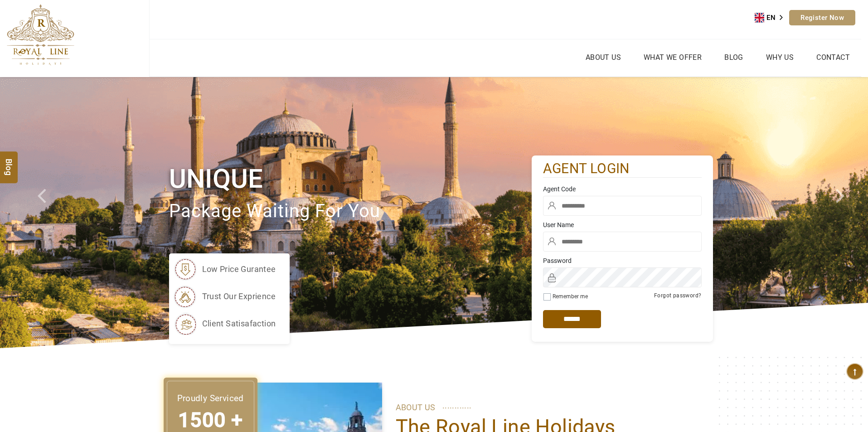 The width and height of the screenshot is (868, 432). Describe the element at coordinates (772, 18) in the screenshot. I see `div: Language` at that location.